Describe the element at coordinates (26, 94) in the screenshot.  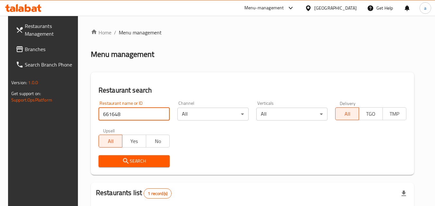
I see `span: Get support on:` at that location.